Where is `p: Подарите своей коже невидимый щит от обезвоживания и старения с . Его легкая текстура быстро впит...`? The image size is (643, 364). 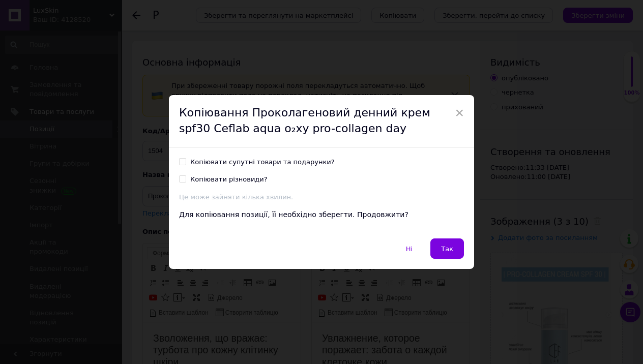
p: Подарите своей коже невидимый щит от обезвоживания и старения с . Его легкая текстура быстро впит... is located at coordinates (79, 112).